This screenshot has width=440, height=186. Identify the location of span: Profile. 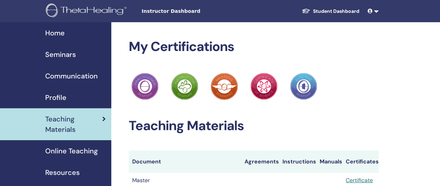
(56, 98).